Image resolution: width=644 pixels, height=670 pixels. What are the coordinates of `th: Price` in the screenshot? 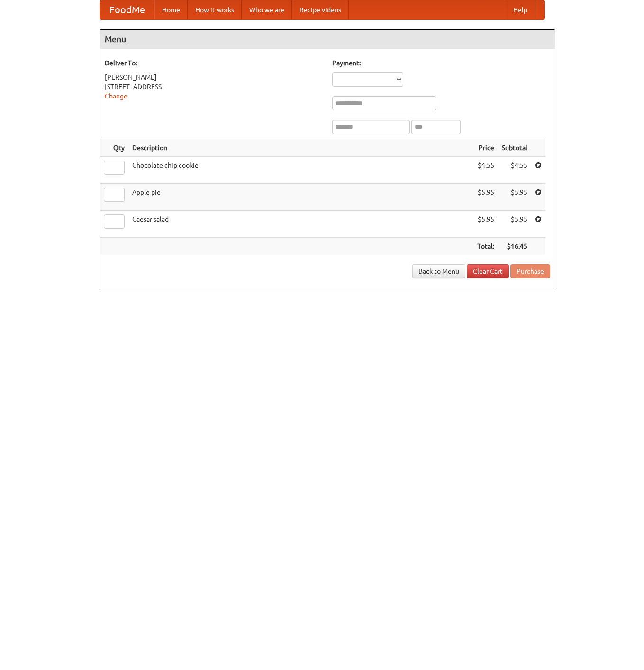 It's located at (485, 148).